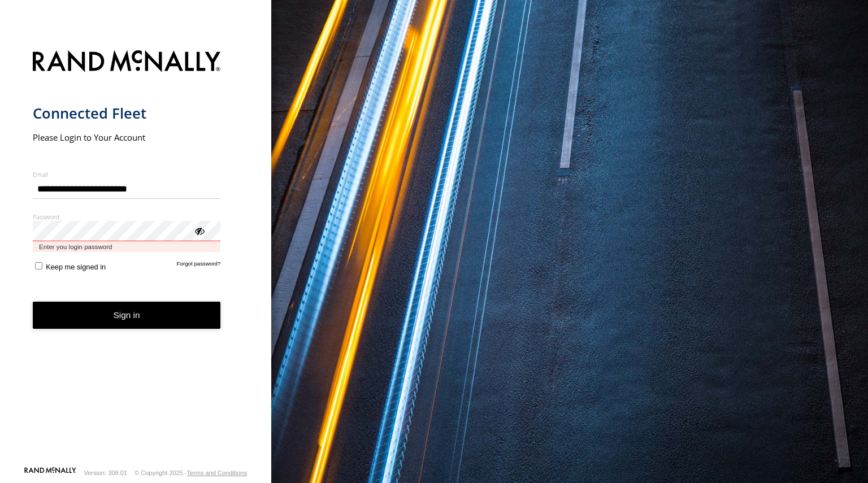  I want to click on span: Enter you login password, so click(126, 246).